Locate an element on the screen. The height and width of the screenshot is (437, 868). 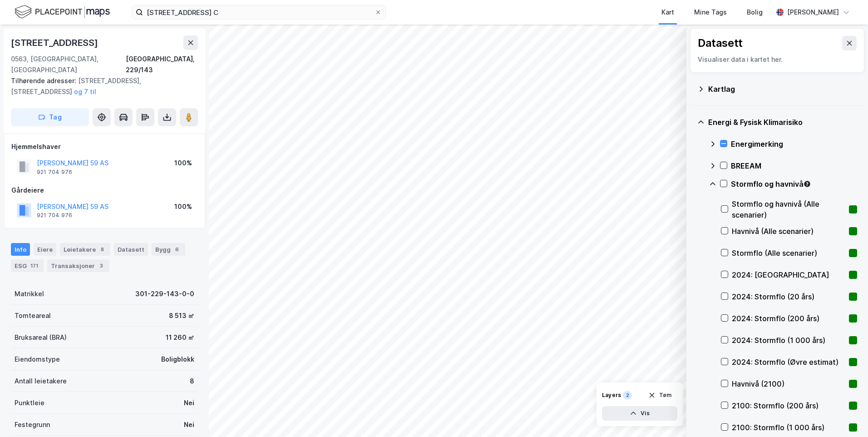
div: 2024: Stormflo (20 års) is located at coordinates (788, 297).